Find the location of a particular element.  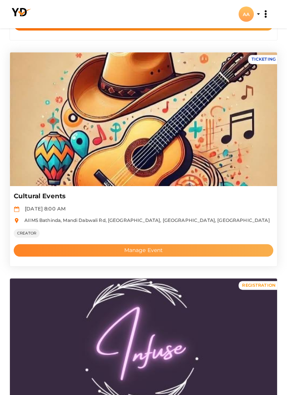

span: REGISTRATION is located at coordinates (259, 285).